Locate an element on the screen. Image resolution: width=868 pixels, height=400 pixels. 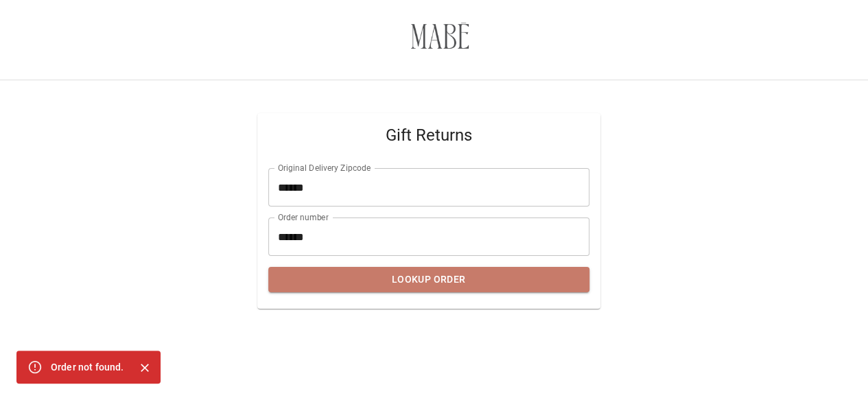
img: 3671f2-3.myshopify.com-a63cb35b-e478-4aa6-86b9-acdf2590cc8d is located at coordinates (439, 39).